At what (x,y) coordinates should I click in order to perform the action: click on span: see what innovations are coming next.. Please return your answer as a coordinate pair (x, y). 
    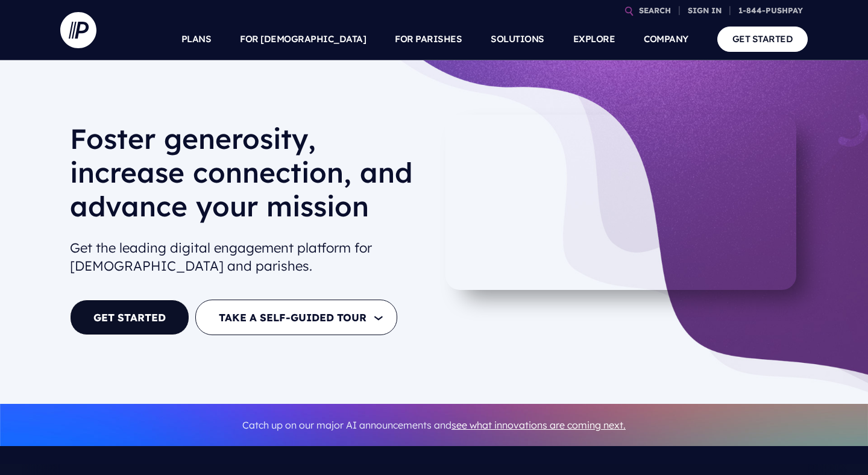
    Looking at the image, I should click on (538, 425).